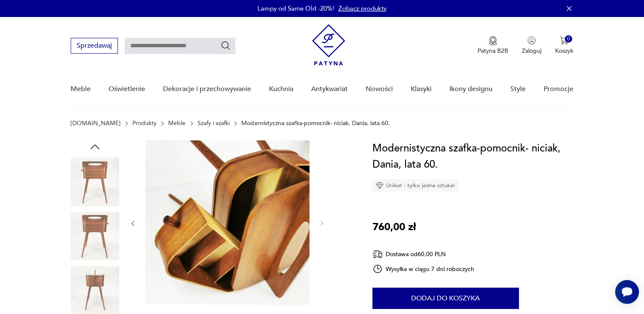  I want to click on div: Dostawa od 60,00 PLN, so click(424, 254).